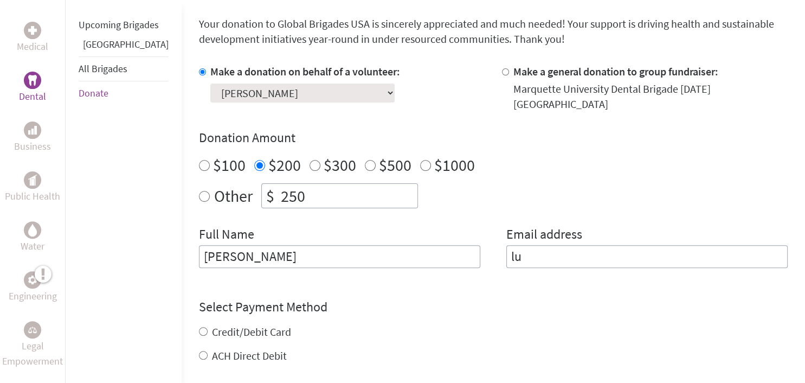  What do you see at coordinates (33, 180) in the screenshot?
I see `img: Public Health` at bounding box center [33, 180].